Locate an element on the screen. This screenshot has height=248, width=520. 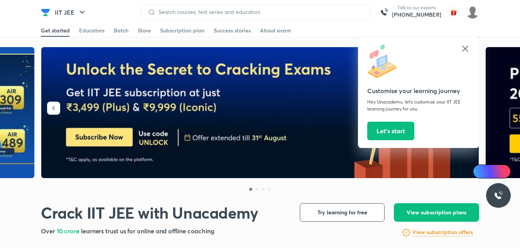
a: Educators is located at coordinates (92, 31).